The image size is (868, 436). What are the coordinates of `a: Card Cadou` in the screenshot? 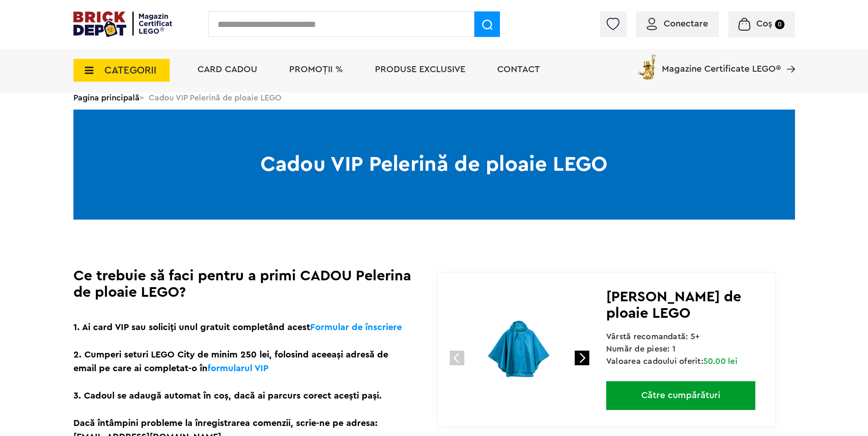 It's located at (227, 69).